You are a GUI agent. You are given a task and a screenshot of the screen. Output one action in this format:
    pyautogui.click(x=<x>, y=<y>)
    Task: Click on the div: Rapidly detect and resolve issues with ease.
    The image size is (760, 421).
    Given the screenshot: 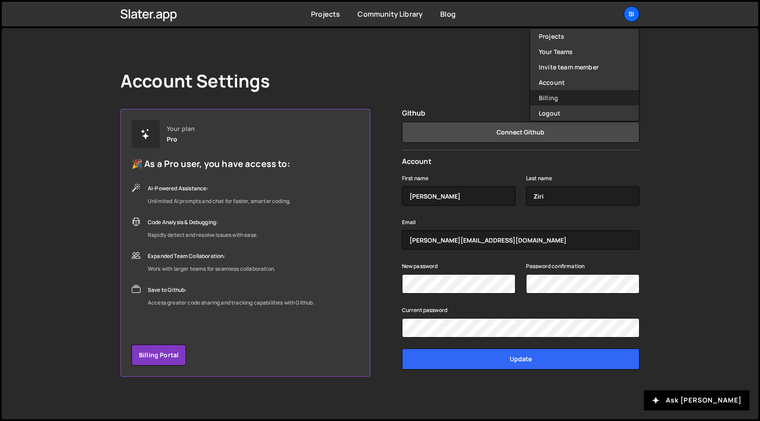 What is the action you would take?
    pyautogui.click(x=203, y=235)
    